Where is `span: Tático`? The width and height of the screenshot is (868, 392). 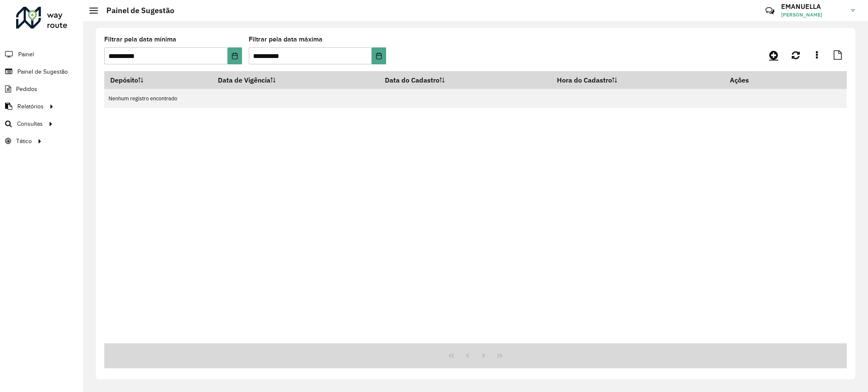
span: Tático is located at coordinates (24, 141).